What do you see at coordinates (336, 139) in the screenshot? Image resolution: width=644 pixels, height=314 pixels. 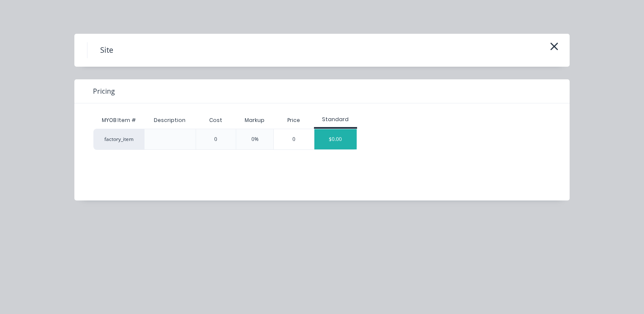 I see `div: $0.00` at bounding box center [336, 139].